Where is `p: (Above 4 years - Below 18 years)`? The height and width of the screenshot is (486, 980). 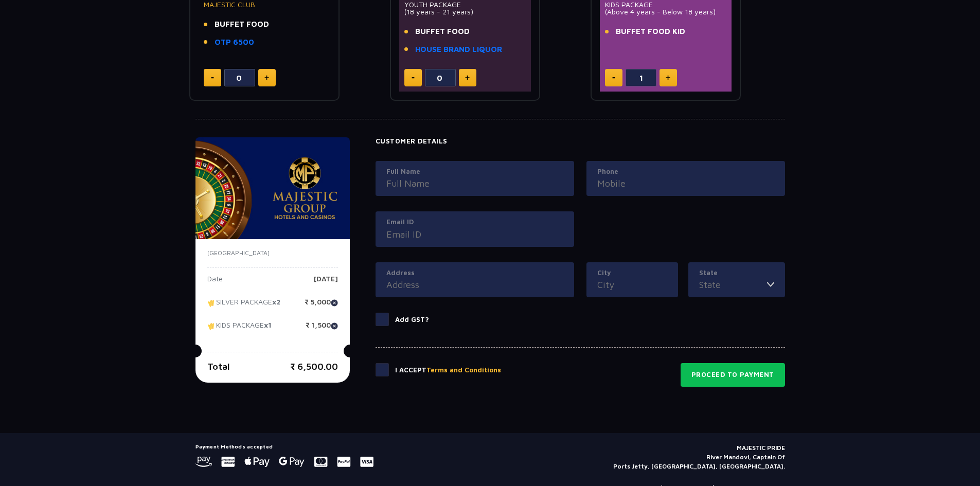 p: (Above 4 years - Below 18 years) is located at coordinates (665, 12).